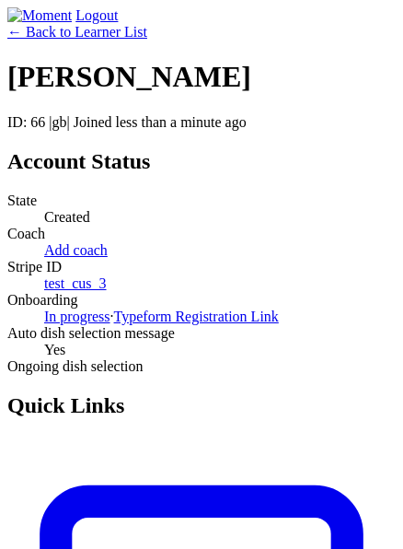  I want to click on img: Moment, so click(40, 16).